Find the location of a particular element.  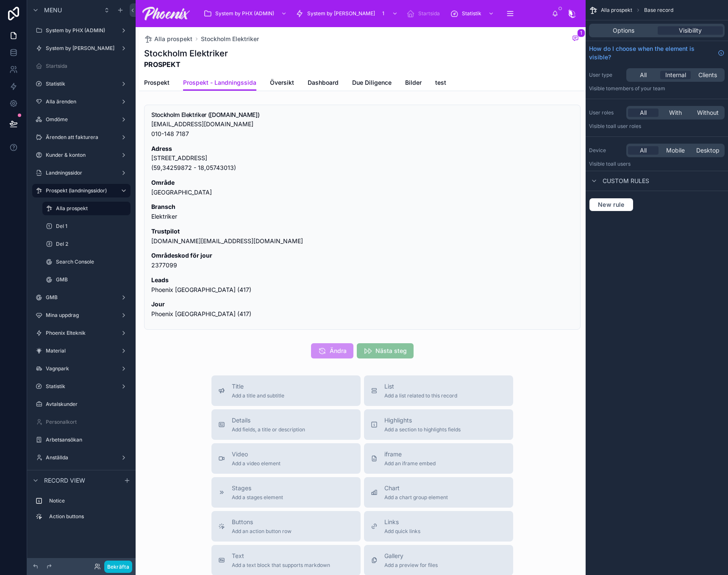

a: Personalkort is located at coordinates (82, 422).